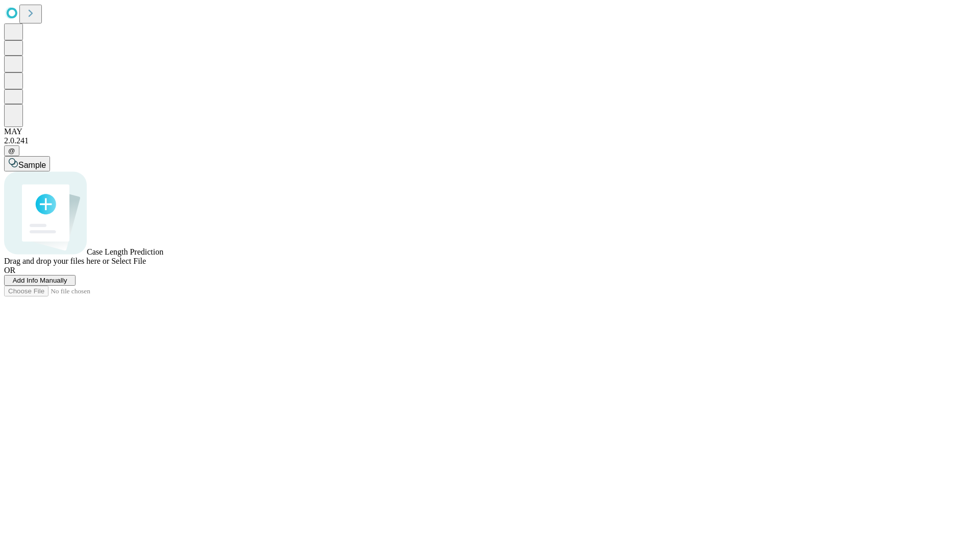  I want to click on div: MAY, so click(490, 132).